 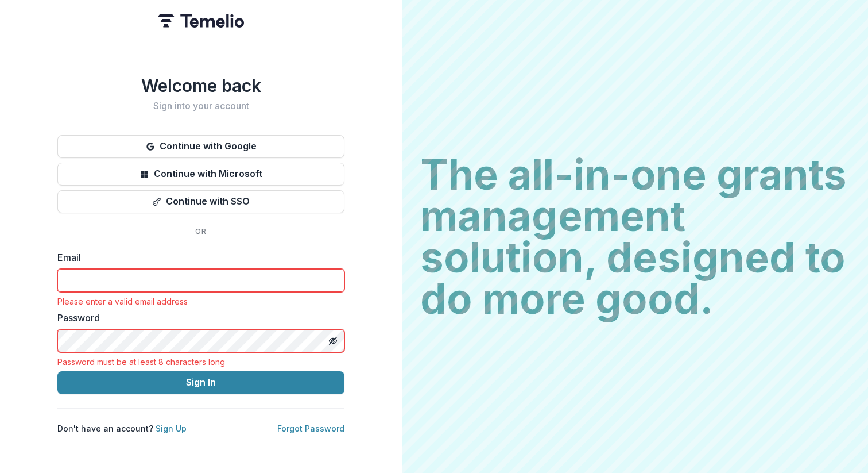 What do you see at coordinates (201, 361) in the screenshot?
I see `div: Password must be at least 8 characters long` at bounding box center [201, 361].